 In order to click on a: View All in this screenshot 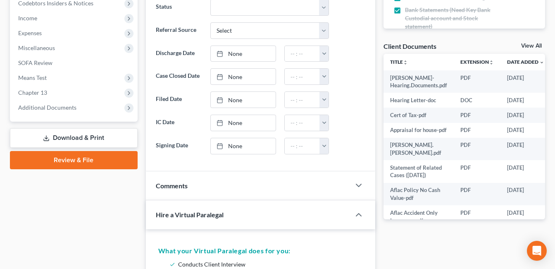, I will do `click(531, 46)`.